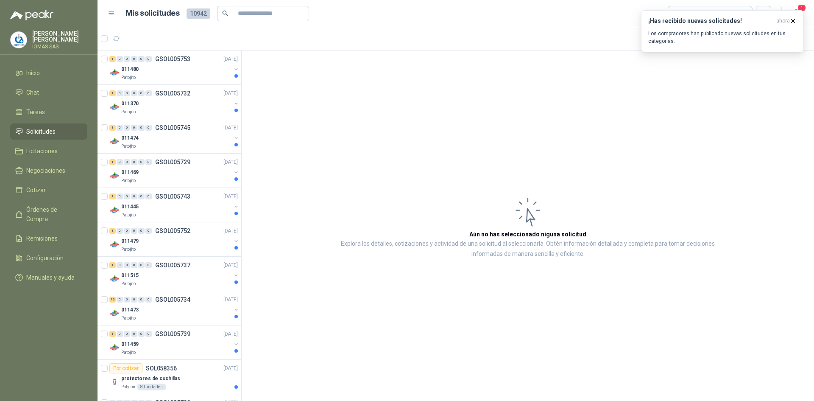  Describe the element at coordinates (130, 69) in the screenshot. I see `p: 011480` at that location.